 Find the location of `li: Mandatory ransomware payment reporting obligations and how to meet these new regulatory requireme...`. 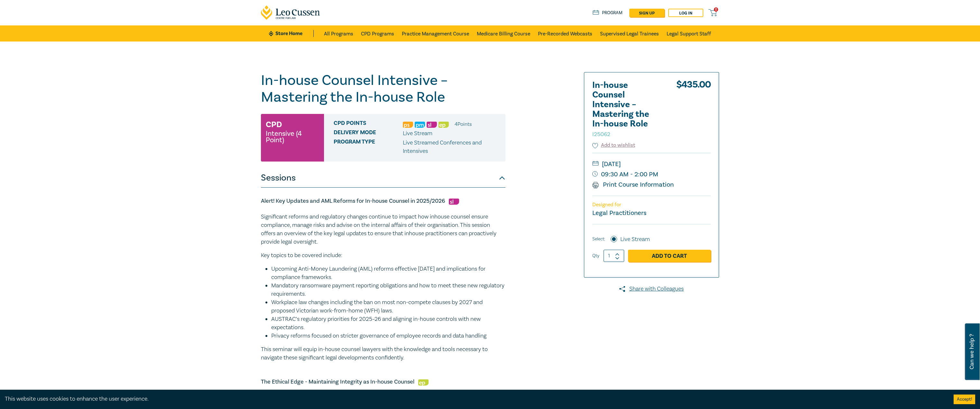

li: Mandatory ransomware payment reporting obligations and how to meet these new regulatory requireme... is located at coordinates (388, 290).